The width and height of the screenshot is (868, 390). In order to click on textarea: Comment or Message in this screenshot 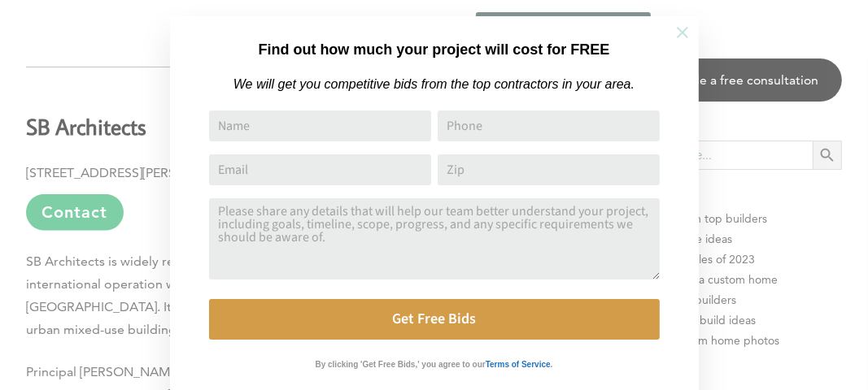, I will do `click(434, 239)`.